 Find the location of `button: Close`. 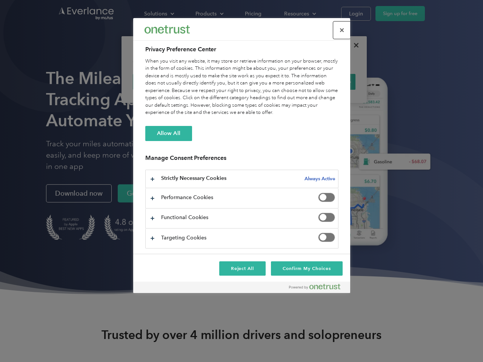

button: Close is located at coordinates (342, 30).